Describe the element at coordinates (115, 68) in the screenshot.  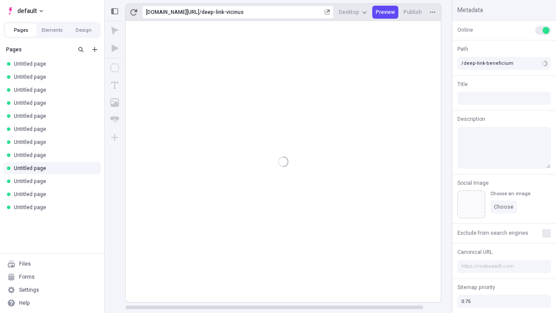
I see `button: Box` at that location.